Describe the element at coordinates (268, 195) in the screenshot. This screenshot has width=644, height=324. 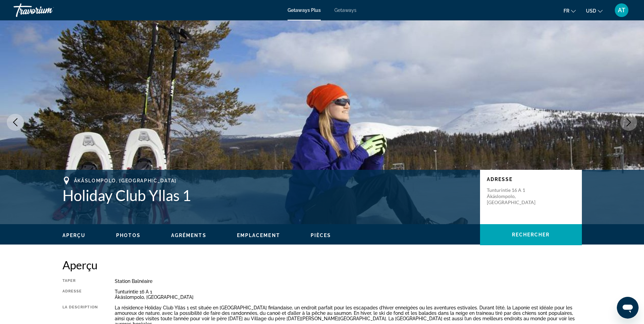
I see `h1: Holiday Club Yllas 1` at that location.